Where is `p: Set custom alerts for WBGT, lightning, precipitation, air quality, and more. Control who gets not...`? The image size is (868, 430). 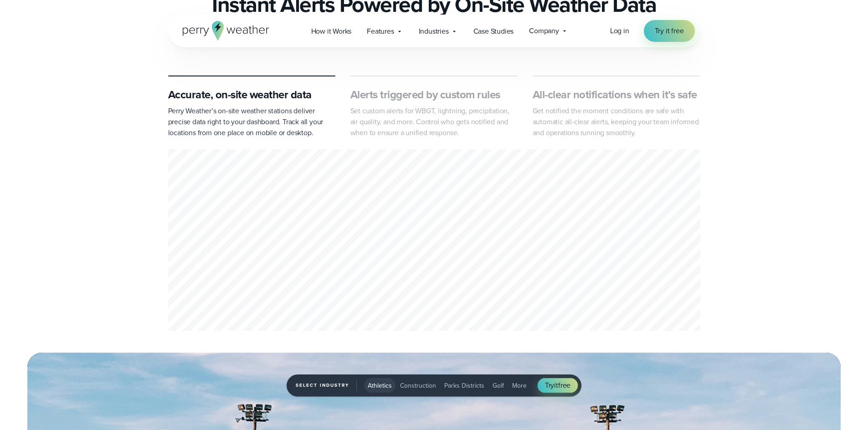
p: Set custom alerts for WBGT, lightning, precipitation, air quality, and more. Control who gets not... is located at coordinates (434, 122).